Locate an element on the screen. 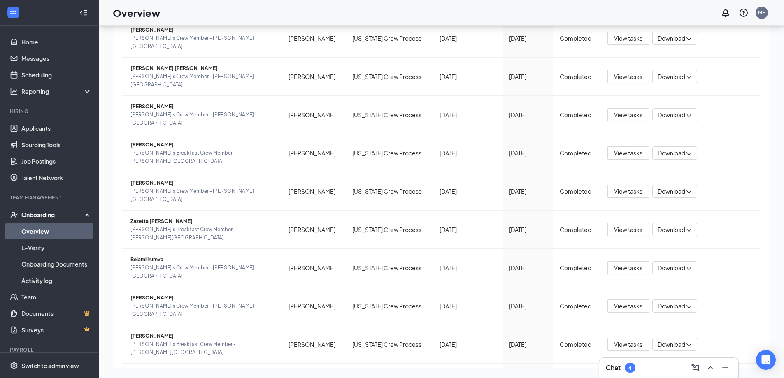 The image size is (784, 378). div: Hiring is located at coordinates (50, 111).